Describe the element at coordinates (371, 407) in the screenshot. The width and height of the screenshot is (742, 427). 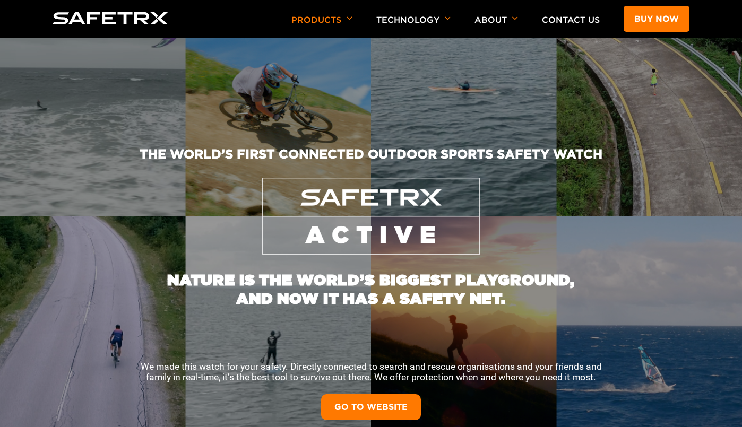
I see `a: GO TO WEBSITE` at that location.